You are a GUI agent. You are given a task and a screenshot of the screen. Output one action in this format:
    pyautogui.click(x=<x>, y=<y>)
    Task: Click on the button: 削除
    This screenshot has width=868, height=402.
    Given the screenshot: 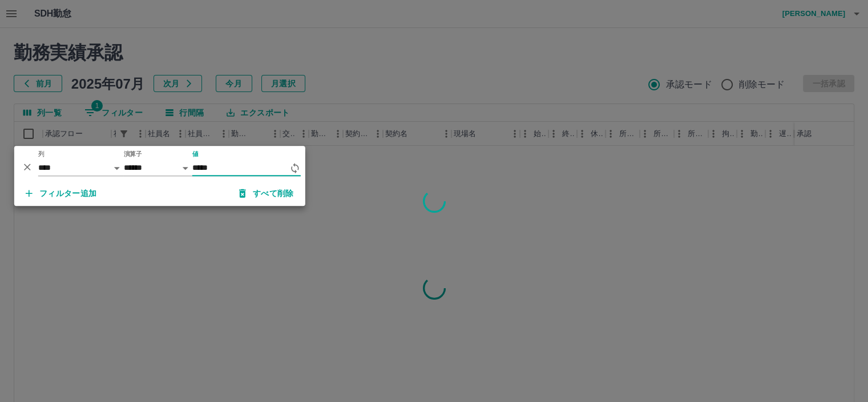 What is the action you would take?
    pyautogui.click(x=28, y=167)
    